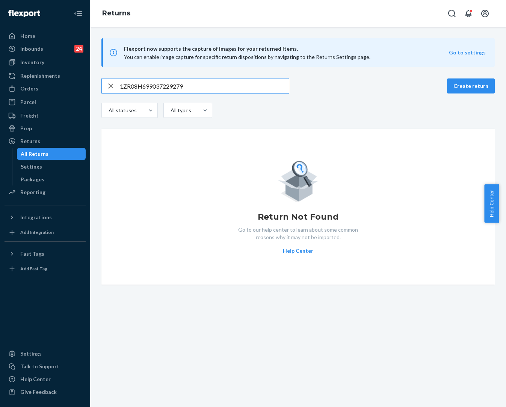  Describe the element at coordinates (36, 217) in the screenshot. I see `div: Integrations` at that location.